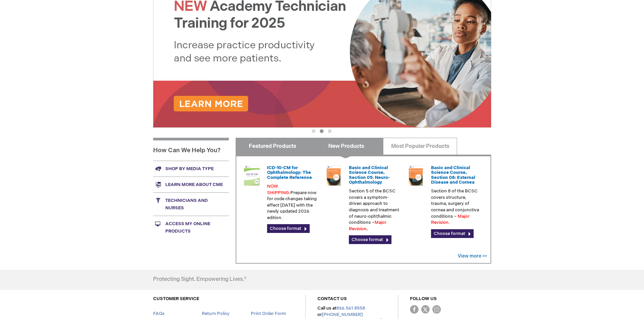 The width and height of the screenshot is (644, 319). What do you see at coordinates (453, 175) in the screenshot?
I see `a: Basic and Clinical Science Course, Section 08: External Disease and Cornea` at bounding box center [453, 175].